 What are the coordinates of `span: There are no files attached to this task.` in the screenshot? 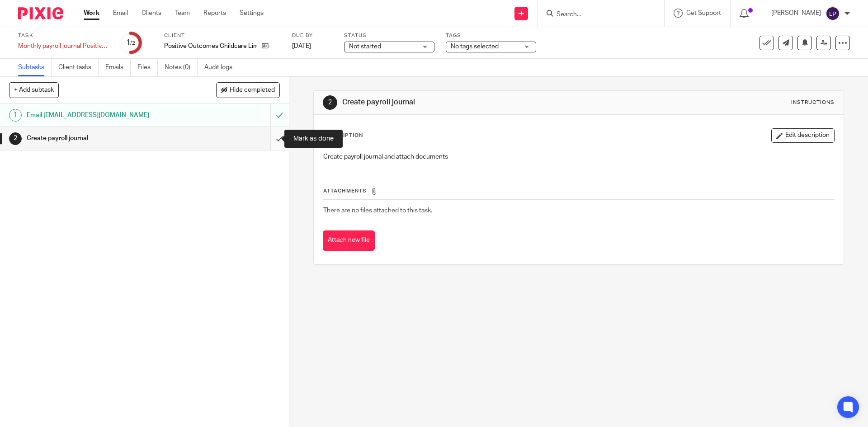 It's located at (377, 211).